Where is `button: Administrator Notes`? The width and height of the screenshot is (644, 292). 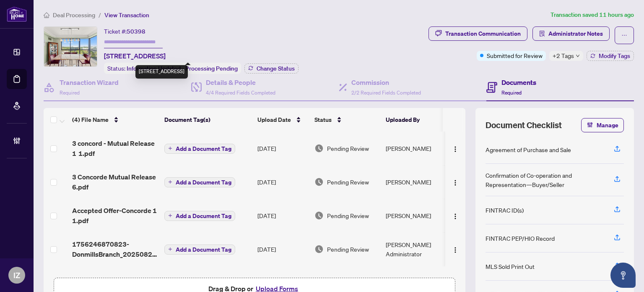 button: Administrator Notes is located at coordinates (571, 34).